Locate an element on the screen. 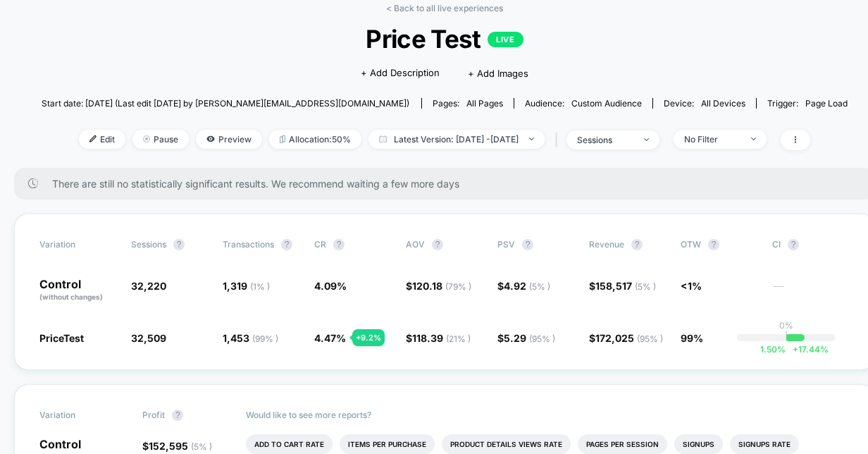 The image size is (868, 454). span: Profit is located at coordinates (154, 414).